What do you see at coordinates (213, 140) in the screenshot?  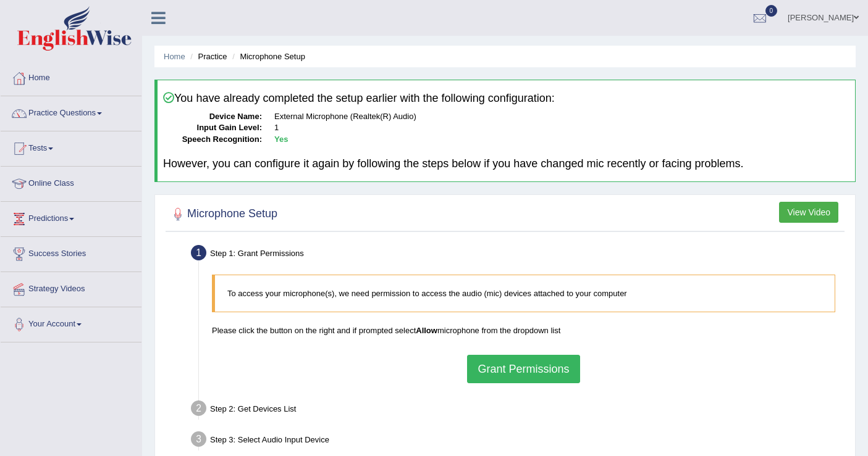 I see `dt: Speech Recognition:` at bounding box center [213, 140].